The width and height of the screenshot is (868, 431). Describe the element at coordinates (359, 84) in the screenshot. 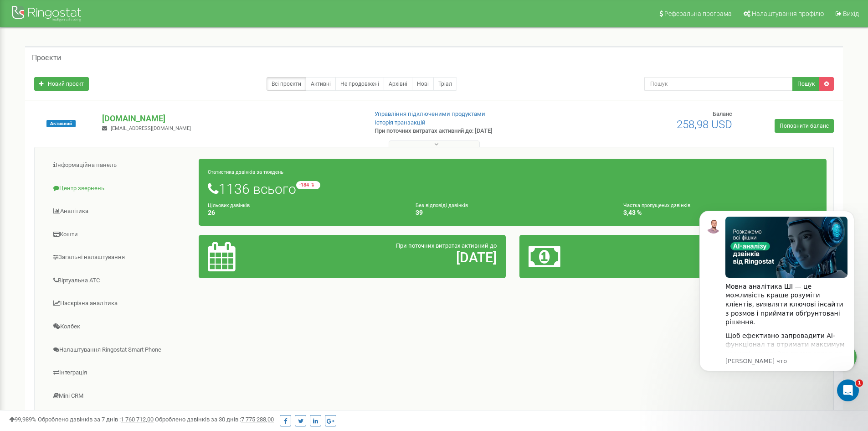

I see `a: Не продовжені` at that location.